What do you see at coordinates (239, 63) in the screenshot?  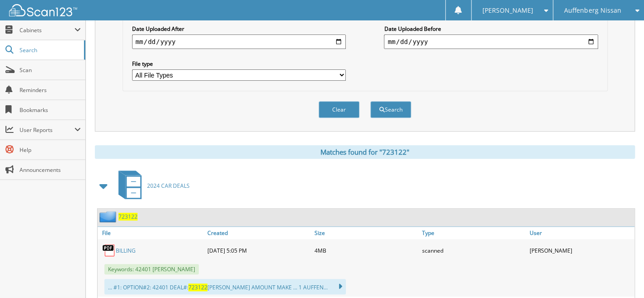 I see `label: File type` at bounding box center [239, 63].